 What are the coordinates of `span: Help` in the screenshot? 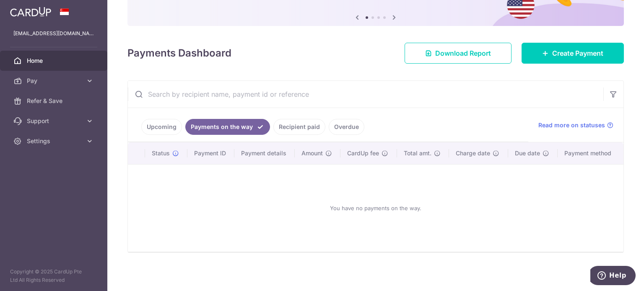 It's located at (27, 10).